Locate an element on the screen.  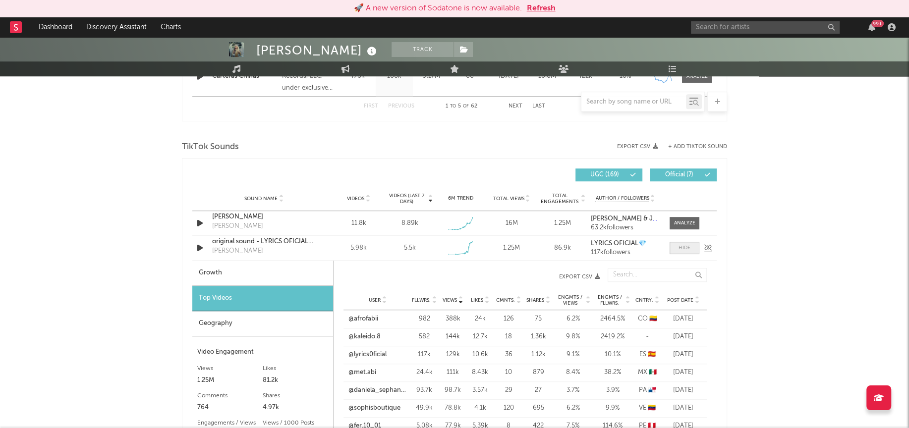
div: 93.7k is located at coordinates (424, 391).